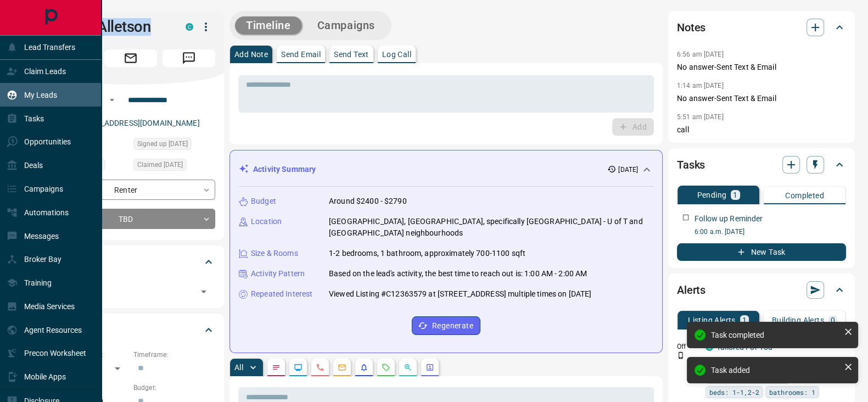 The image size is (868, 402). What do you see at coordinates (352, 54) in the screenshot?
I see `p: Send Text` at bounding box center [352, 54].